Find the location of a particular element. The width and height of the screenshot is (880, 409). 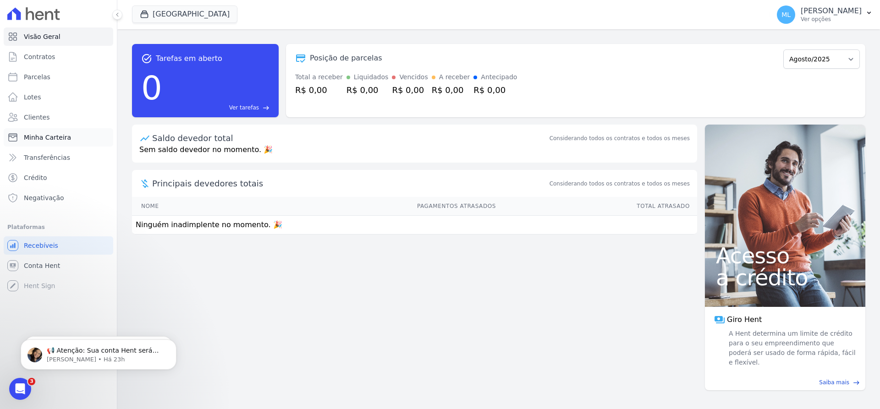

span: Acesso is located at coordinates (785, 256).